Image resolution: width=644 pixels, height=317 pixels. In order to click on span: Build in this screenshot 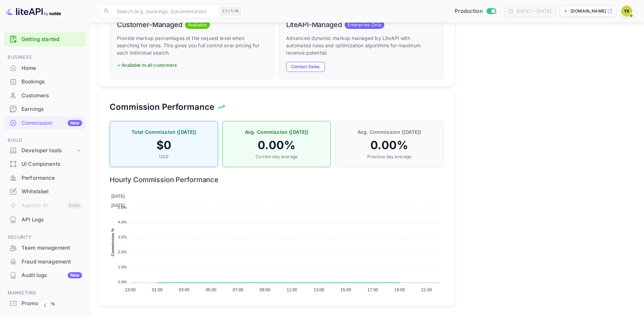, I will do `click(45, 140)`.